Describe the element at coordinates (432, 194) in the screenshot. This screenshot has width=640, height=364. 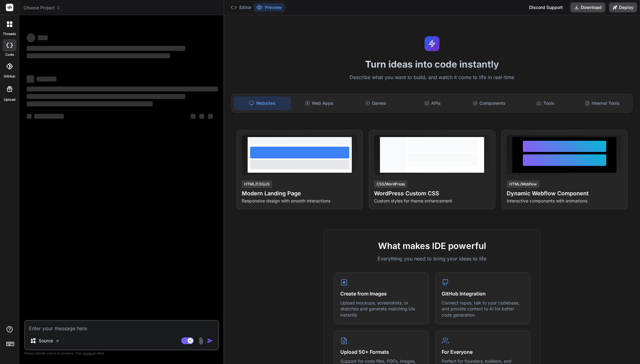
I see `h4: WordPress Custom CSS` at that location.